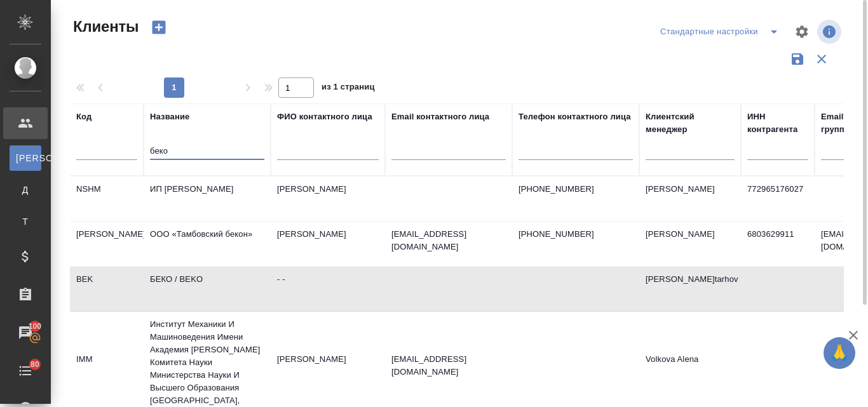 The width and height of the screenshot is (868, 407). Describe the element at coordinates (798, 59) in the screenshot. I see `button: Сохранить фильтры` at that location.